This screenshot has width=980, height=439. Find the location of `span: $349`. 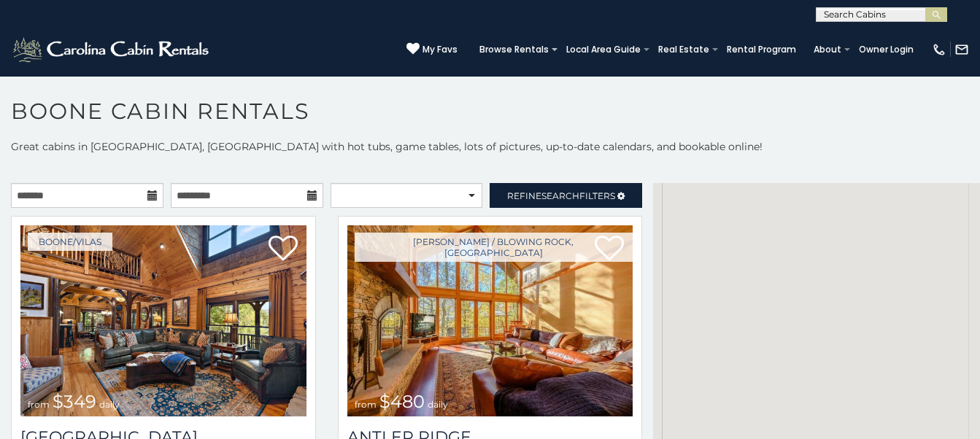

span: $349 is located at coordinates (74, 401).